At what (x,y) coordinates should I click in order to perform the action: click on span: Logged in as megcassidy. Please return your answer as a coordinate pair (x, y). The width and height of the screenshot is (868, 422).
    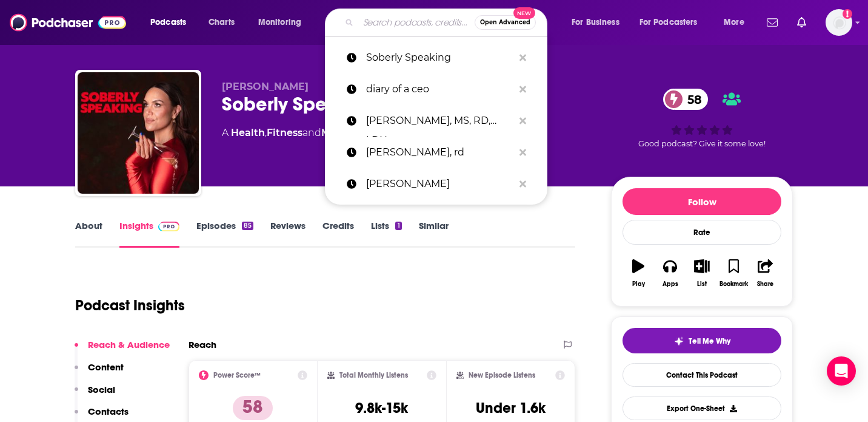
    Looking at the image, I should click on (839, 23).